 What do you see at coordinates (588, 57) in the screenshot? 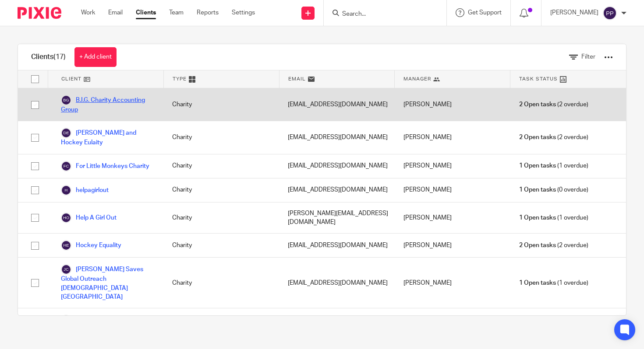
I see `span: Filter` at bounding box center [588, 57].